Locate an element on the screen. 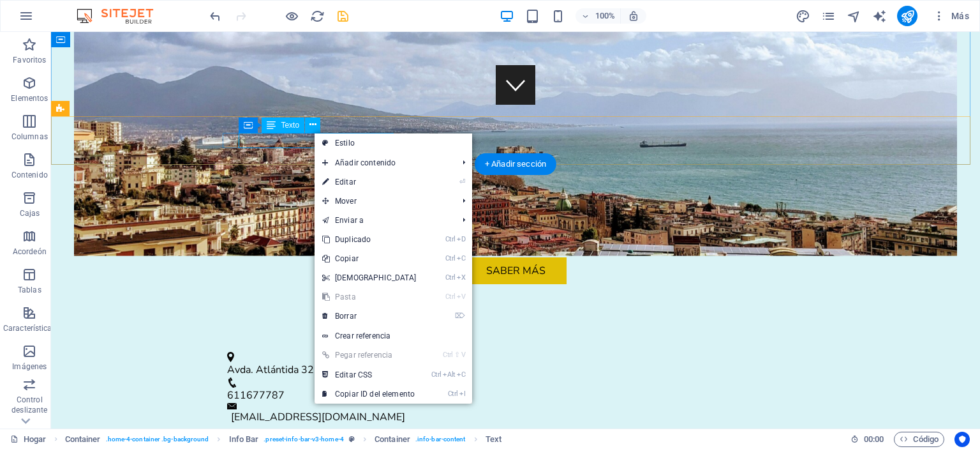  button: diseño is located at coordinates (803, 16).